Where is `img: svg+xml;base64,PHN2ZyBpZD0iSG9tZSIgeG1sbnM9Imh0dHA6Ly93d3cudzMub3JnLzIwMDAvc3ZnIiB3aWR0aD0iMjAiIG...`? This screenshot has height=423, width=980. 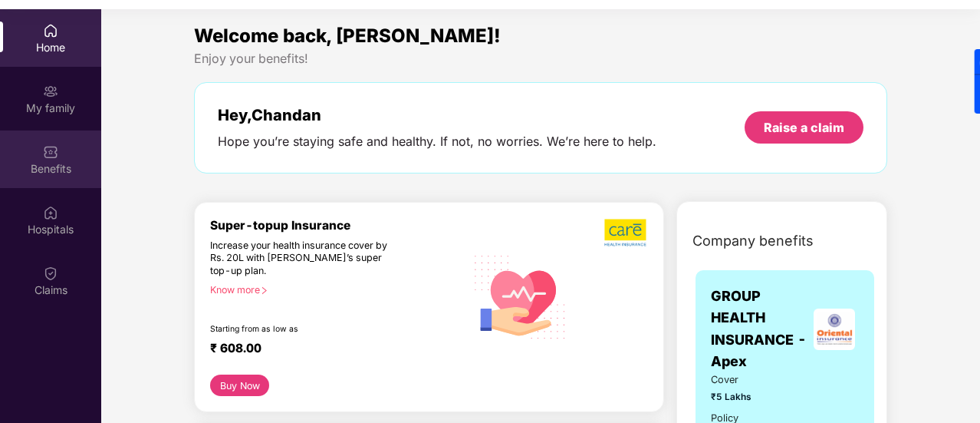
img: svg+xml;base64,PHN2ZyBpZD0iSG9tZSIgeG1sbnM9Imh0dHA6Ly93d3cudzMub3JnLzIwMDAvc3ZnIiB3aWR0aD0iMjAiIG... is located at coordinates (51, 31).